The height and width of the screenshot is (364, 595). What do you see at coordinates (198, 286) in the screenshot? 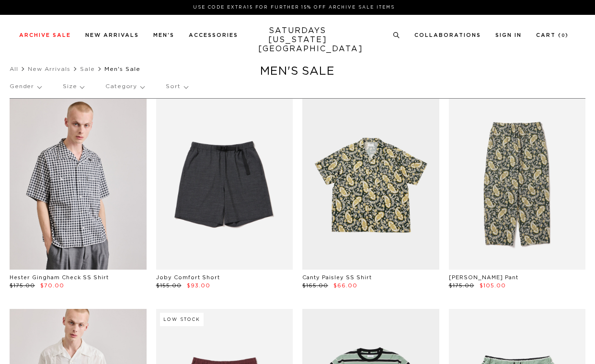
I see `span: $93.00` at bounding box center [198, 286].